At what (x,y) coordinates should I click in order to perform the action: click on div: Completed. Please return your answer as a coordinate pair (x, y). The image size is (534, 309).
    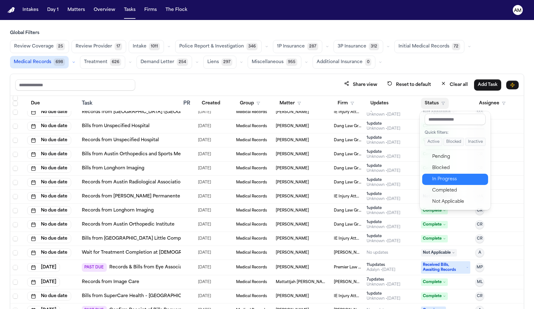
    Looking at the image, I should click on (458, 191).